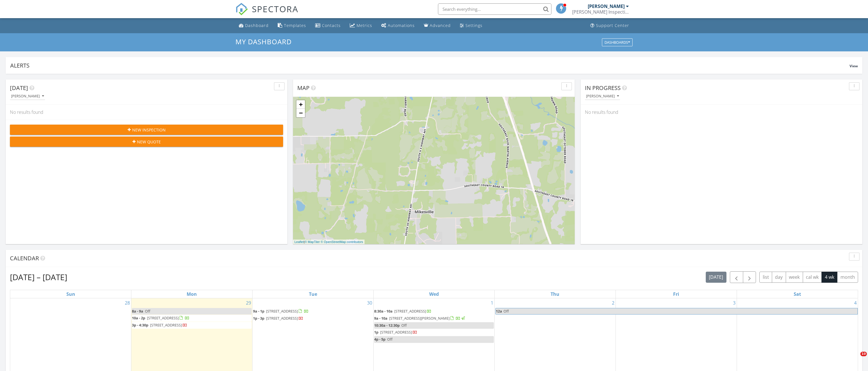  Describe the element at coordinates (434, 294) in the screenshot. I see `a: Wednesday` at that location.